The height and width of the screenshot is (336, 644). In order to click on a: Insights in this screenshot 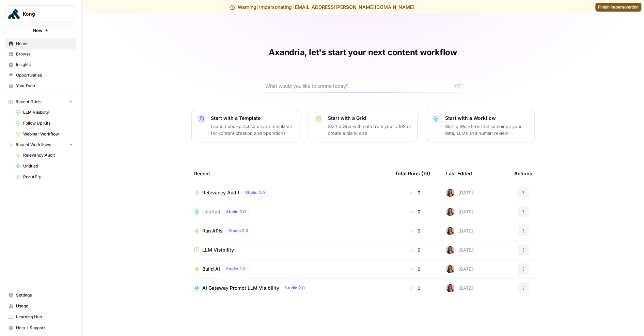, I will do `click(40, 65)`.